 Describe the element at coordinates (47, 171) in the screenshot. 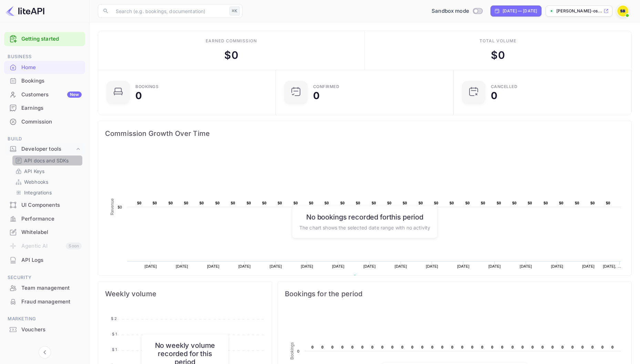

I see `a: API Keys` at that location.